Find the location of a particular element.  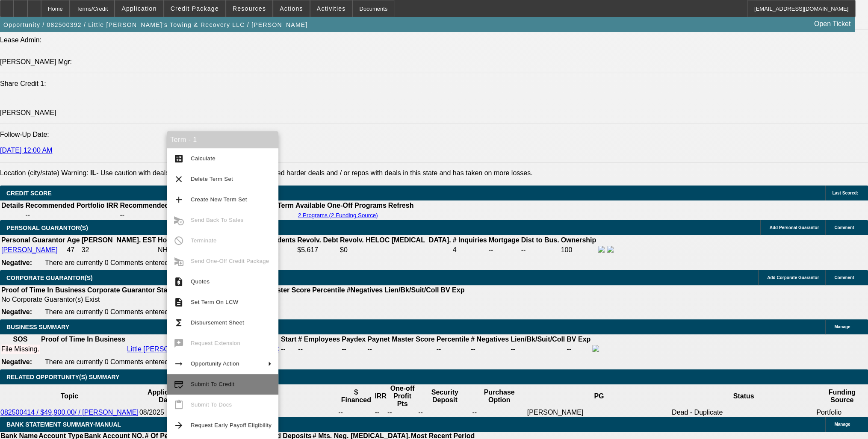

button: 2 Programs (2 Funding Source) is located at coordinates (338, 215).